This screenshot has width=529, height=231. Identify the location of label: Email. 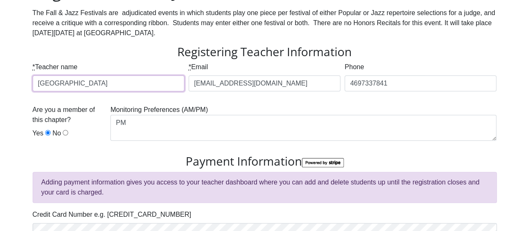
(198, 67).